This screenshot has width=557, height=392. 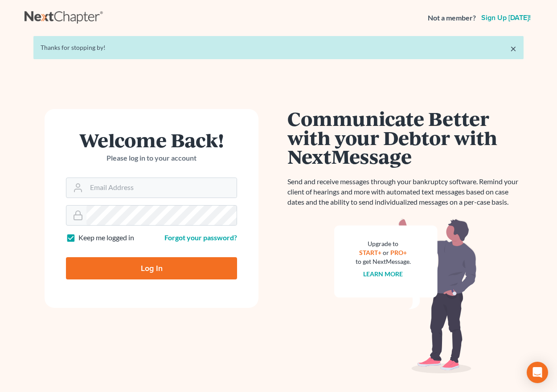 I want to click on strong: Not a member?, so click(x=452, y=18).